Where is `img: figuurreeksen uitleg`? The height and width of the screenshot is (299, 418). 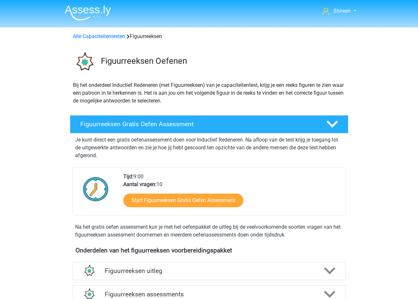 img: figuurreeksen uitleg is located at coordinates (89, 271).